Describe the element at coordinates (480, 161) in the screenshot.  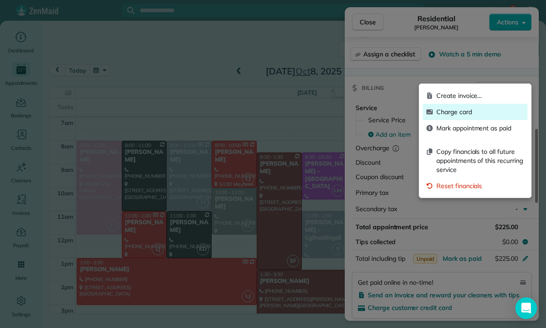
I see `span: Copy financials to all future appointments of this recurring service` at that location.